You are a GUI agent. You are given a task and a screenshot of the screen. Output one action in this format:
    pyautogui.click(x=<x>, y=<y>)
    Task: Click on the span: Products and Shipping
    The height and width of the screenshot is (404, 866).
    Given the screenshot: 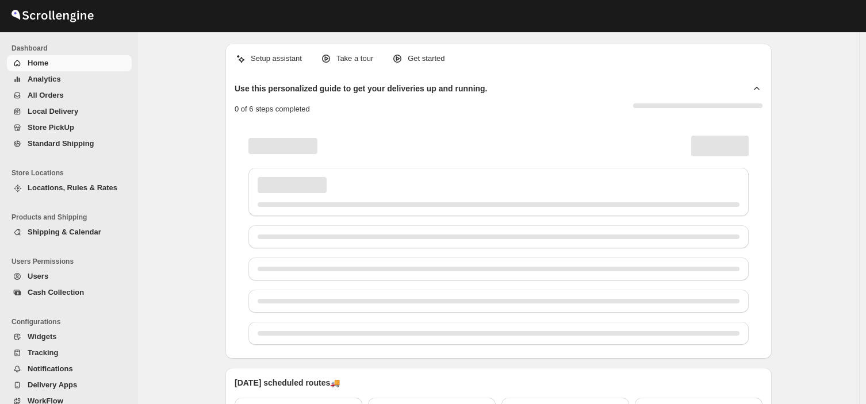 What is the action you would take?
    pyautogui.click(x=72, y=217)
    